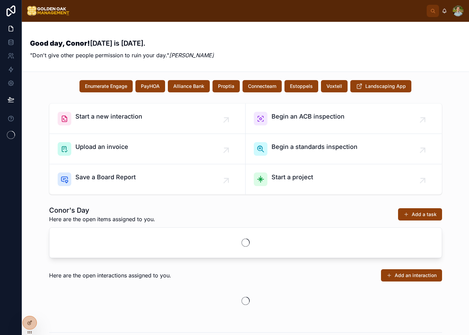 The image size is (469, 335). I want to click on span: Here are the open items assigned to you., so click(102, 219).